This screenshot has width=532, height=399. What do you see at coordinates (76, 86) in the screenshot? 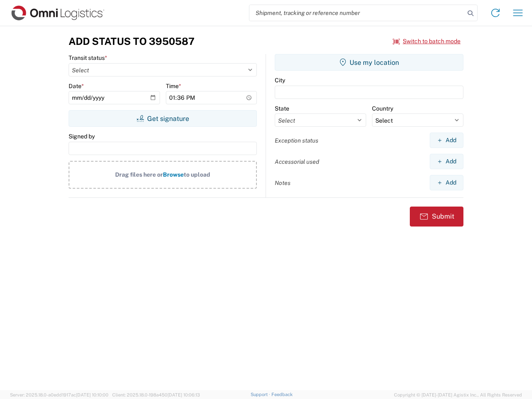
I see `label: Date` at bounding box center [76, 86].